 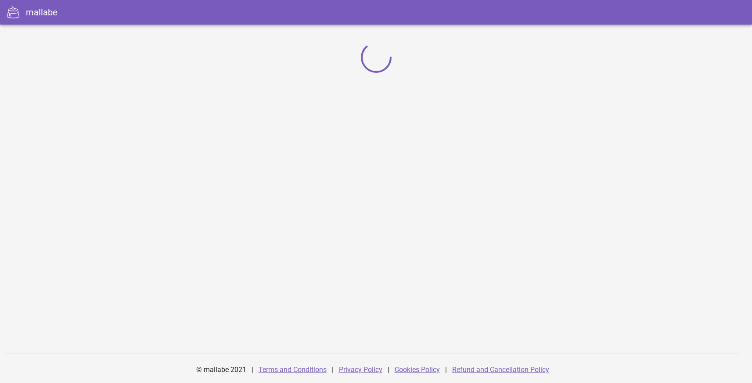 I want to click on div: mallabe, so click(x=42, y=12).